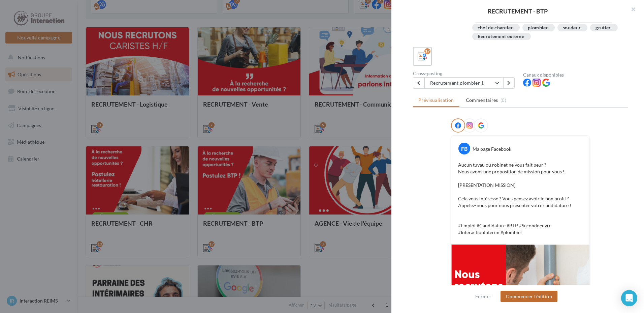  What do you see at coordinates (538, 28) in the screenshot?
I see `div: plombier` at bounding box center [538, 28].